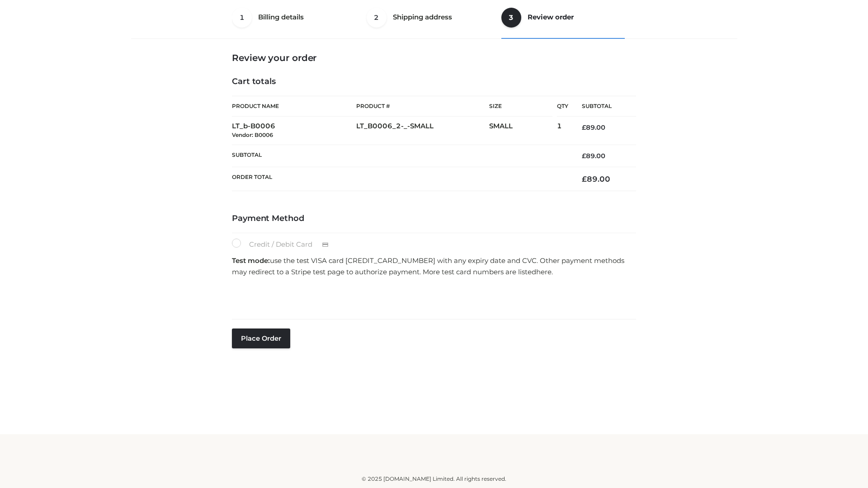 This screenshot has height=488, width=868. What do you see at coordinates (294, 130) in the screenshot?
I see `td: LT_b-B0006` at bounding box center [294, 130].